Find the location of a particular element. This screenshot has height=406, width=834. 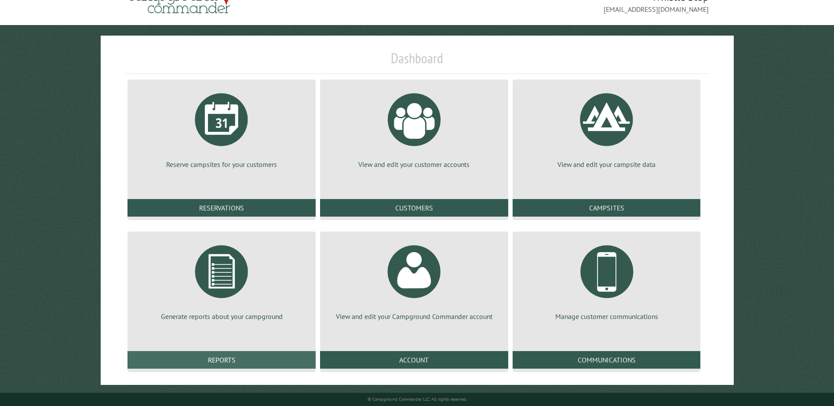

p: View and edit your Campground Commander account is located at coordinates (414, 317).